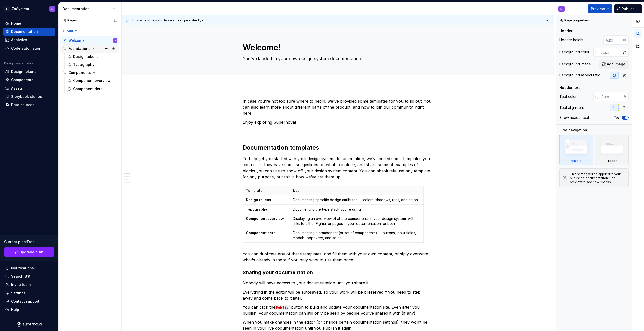 The image size is (644, 331). What do you see at coordinates (616, 118) in the screenshot?
I see `label: Yes` at bounding box center [616, 118].